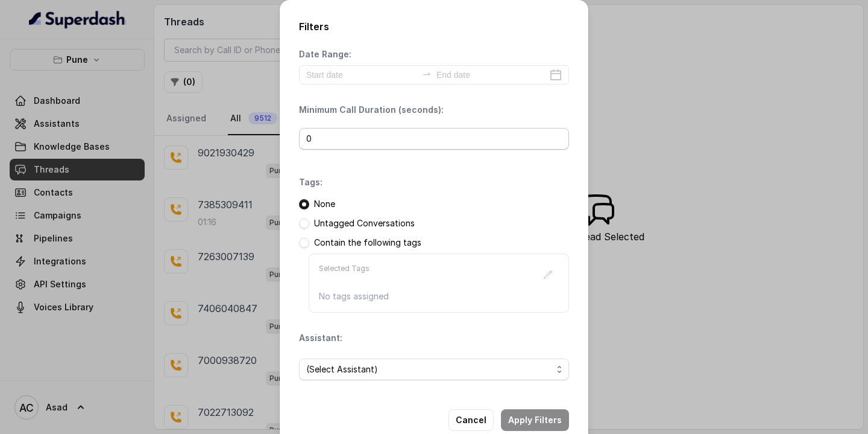 The image size is (868, 434). What do you see at coordinates (368, 243) in the screenshot?
I see `p: Contain the following tags` at bounding box center [368, 243].